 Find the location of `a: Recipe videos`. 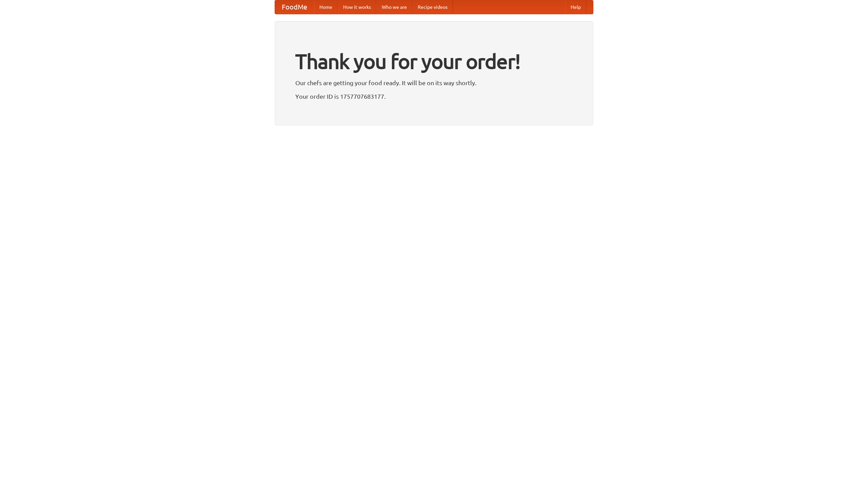

a: Recipe videos is located at coordinates (433, 7).